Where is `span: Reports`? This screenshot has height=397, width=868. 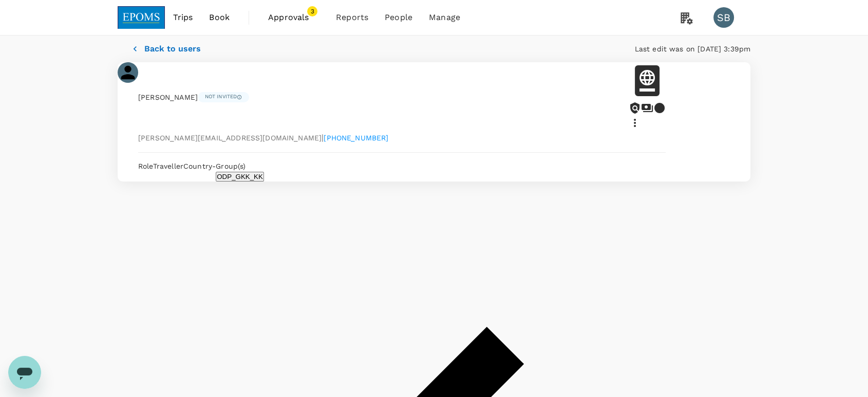 span: Reports is located at coordinates (351, 18).